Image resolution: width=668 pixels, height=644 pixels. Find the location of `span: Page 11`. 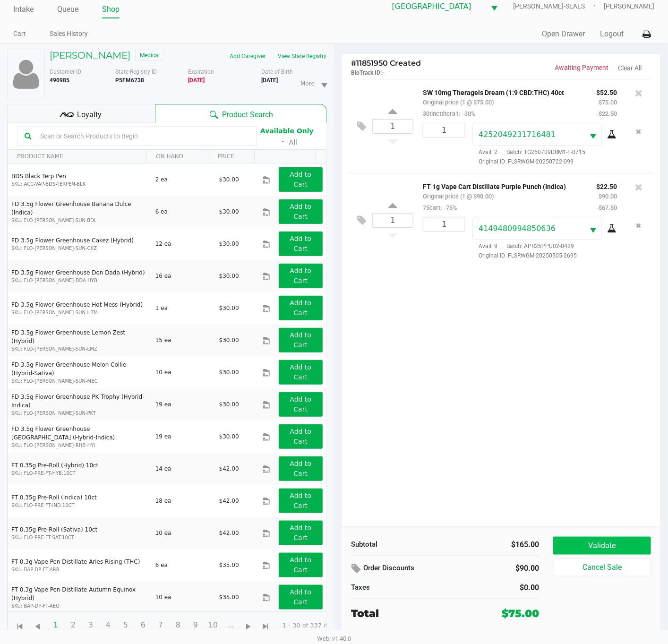

span: Page 11 is located at coordinates (230, 625).